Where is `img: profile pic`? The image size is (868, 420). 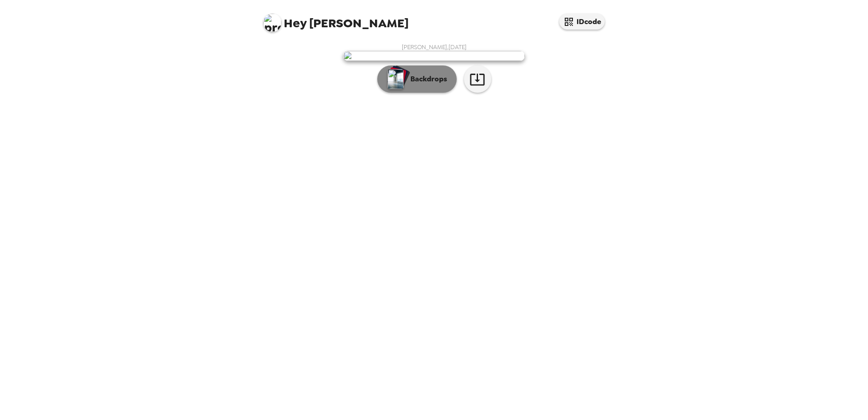 img: profile pic is located at coordinates (272, 23).